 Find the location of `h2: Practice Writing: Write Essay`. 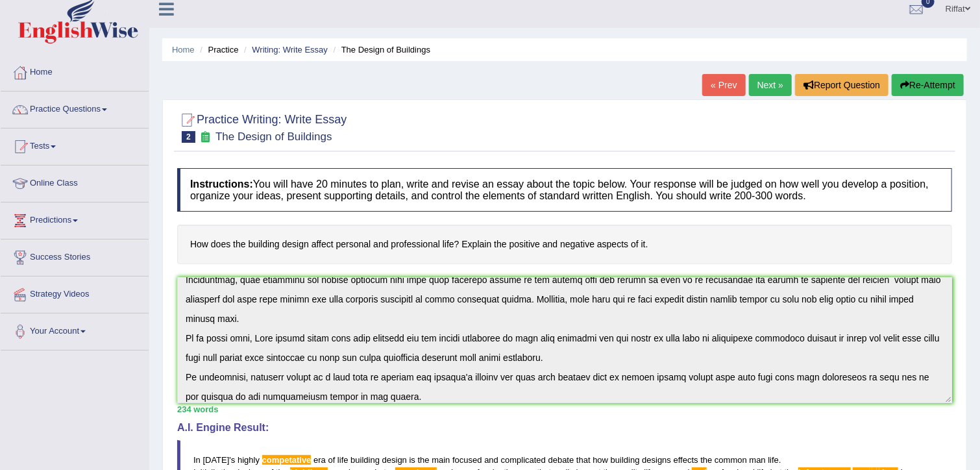

h2: Practice Writing: Write Essay is located at coordinates (262, 127).